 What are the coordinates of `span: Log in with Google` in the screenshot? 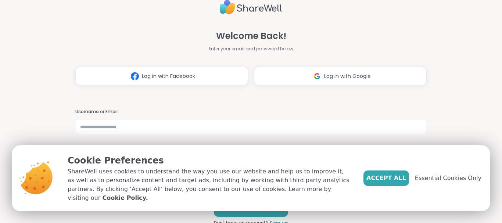 It's located at (347, 76).